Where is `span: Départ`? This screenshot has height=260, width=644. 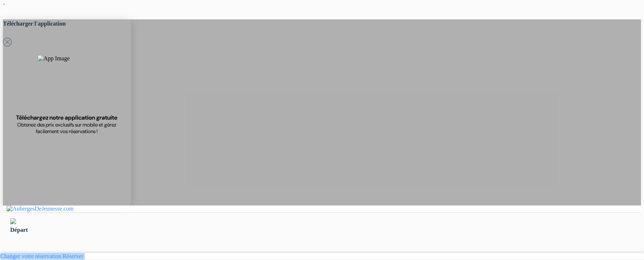
span: Départ is located at coordinates (19, 230).